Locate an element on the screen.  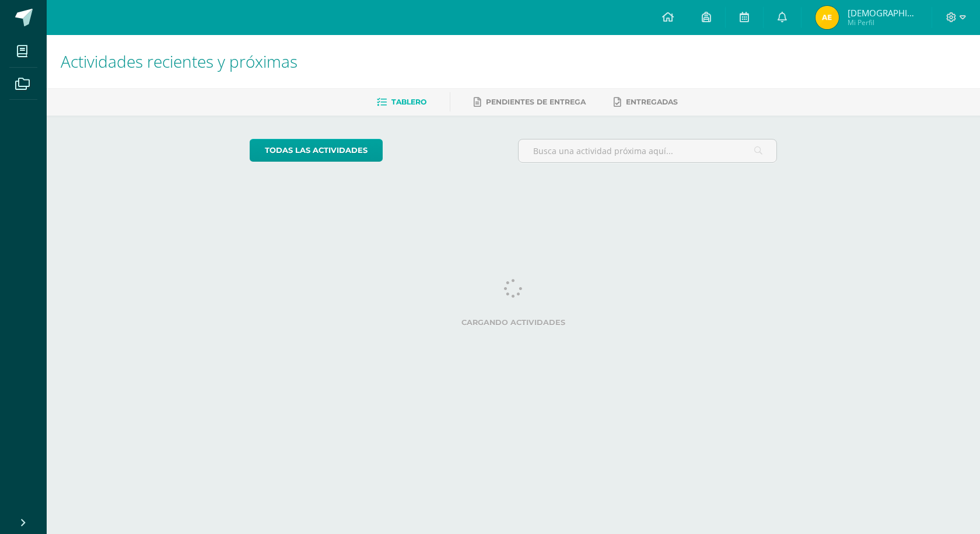
img: 8d7d734afc8ab5f8309a949ad0443abc.png is located at coordinates (827, 17).